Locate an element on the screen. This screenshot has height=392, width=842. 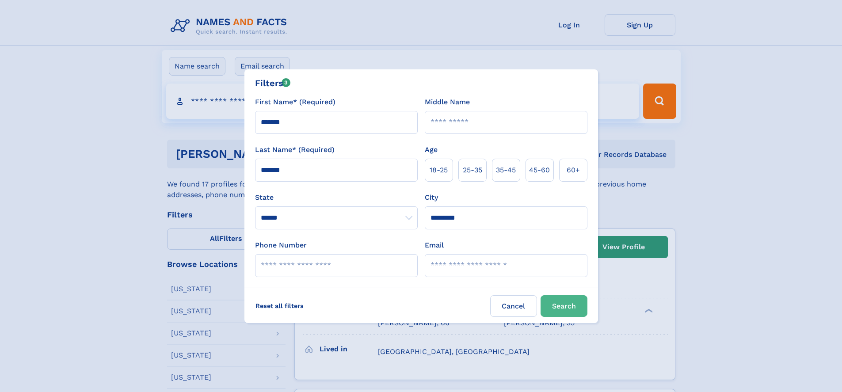
label: Cancel is located at coordinates (514, 306).